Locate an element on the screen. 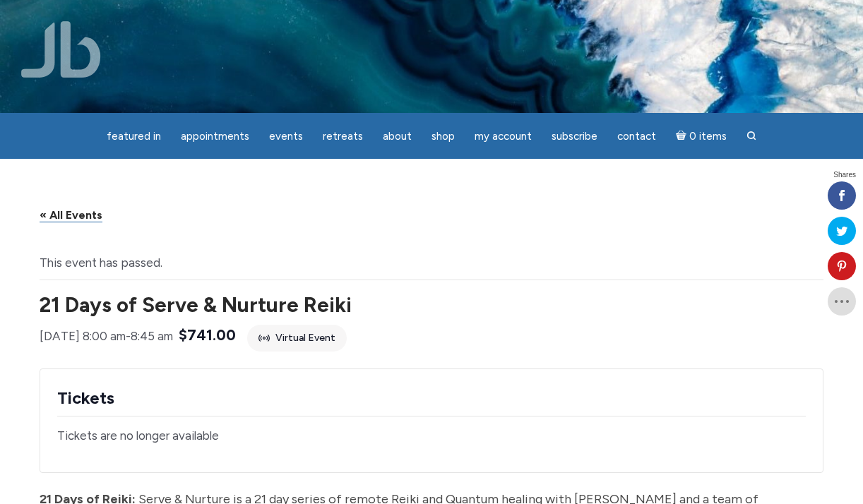  a: Contact is located at coordinates (636, 136).